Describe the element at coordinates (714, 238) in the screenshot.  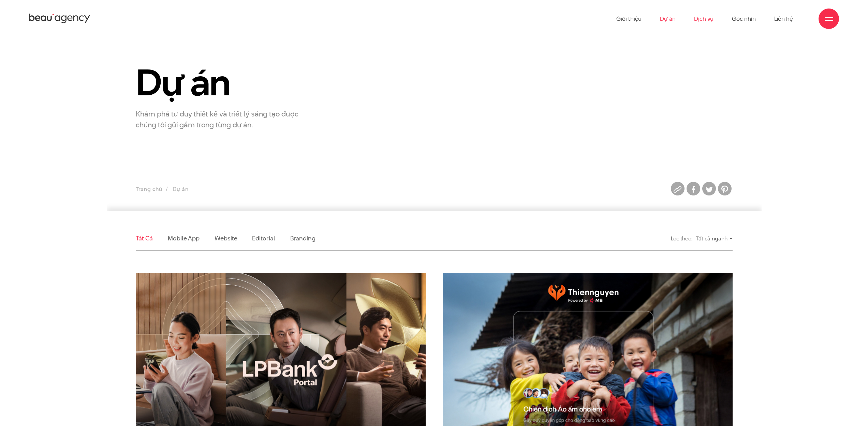
I see `div: Tất cả ngành` at that location.